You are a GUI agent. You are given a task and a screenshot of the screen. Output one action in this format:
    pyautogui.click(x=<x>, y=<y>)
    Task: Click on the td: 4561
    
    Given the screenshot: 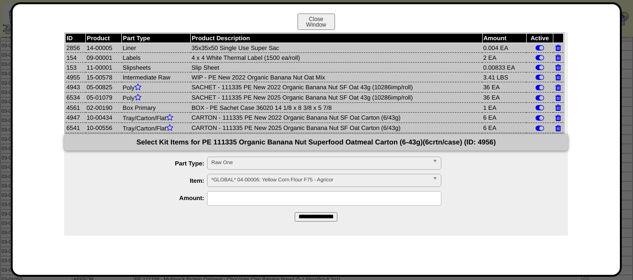 What is the action you would take?
    pyautogui.click(x=75, y=108)
    